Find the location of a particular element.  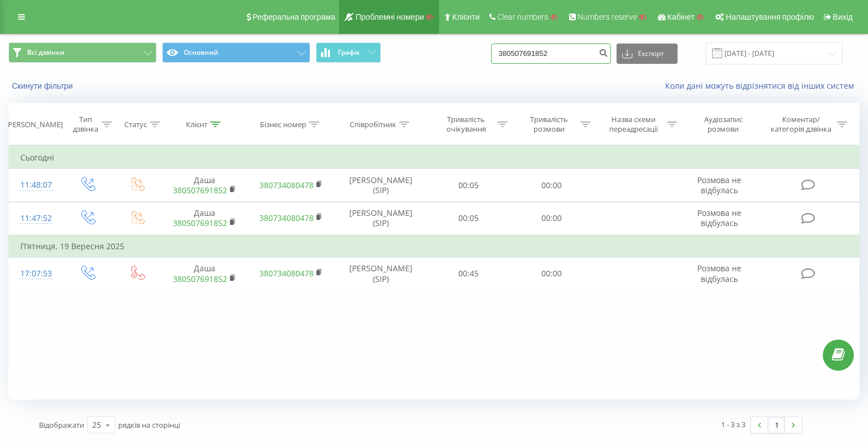

div: Назва схеми переадресації is located at coordinates (634, 124).